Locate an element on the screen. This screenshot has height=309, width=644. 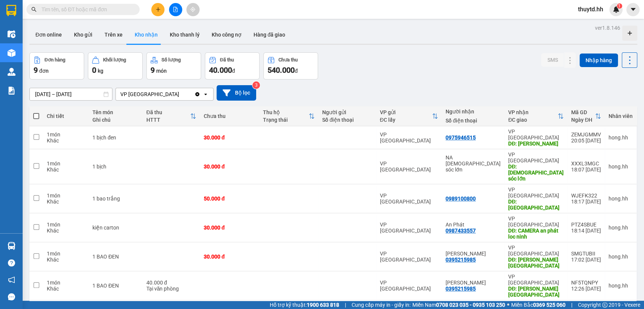
span: Miền Nam is located at coordinates (459, 305).